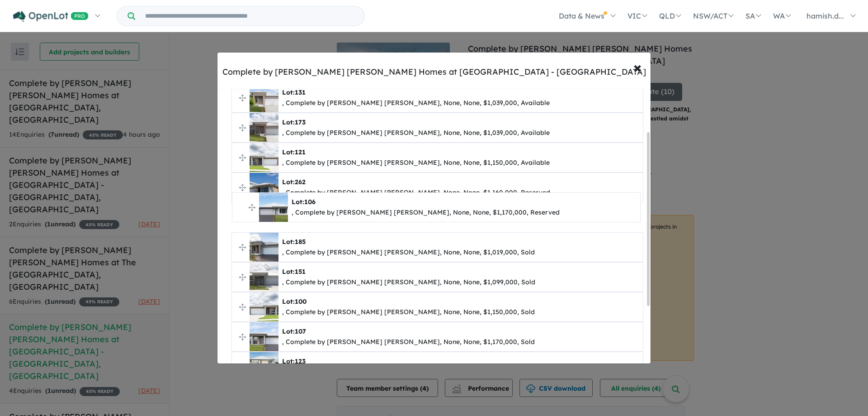 This screenshot has height=416, width=868. What do you see at coordinates (300, 241) in the screenshot?
I see `span: 185` at bounding box center [300, 241].